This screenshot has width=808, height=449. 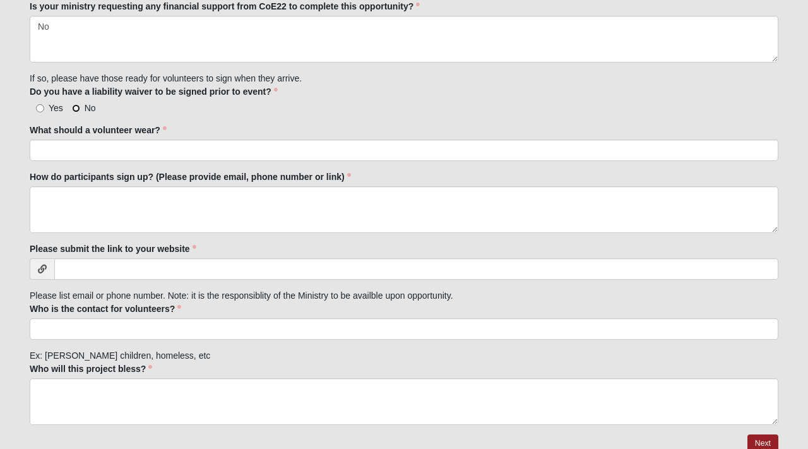 What do you see at coordinates (113, 249) in the screenshot?
I see `label: Please submit the link to your website` at bounding box center [113, 249].